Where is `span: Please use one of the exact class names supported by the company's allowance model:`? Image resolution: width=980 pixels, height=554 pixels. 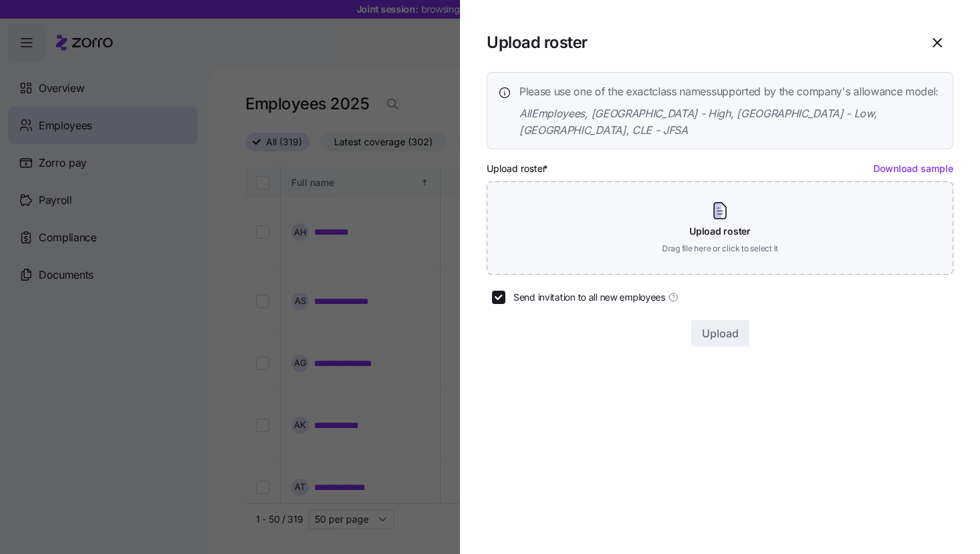 span: Please use one of the exact class names supported by the company's allowance model: is located at coordinates (731, 91).